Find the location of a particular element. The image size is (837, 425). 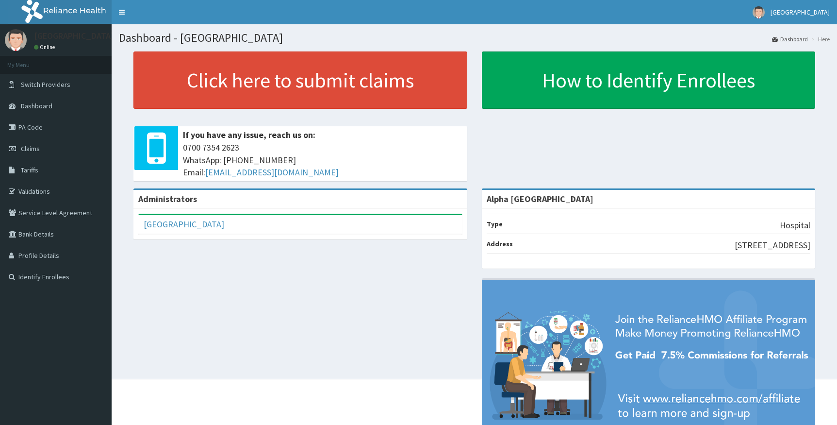

b: Address is located at coordinates (500, 244).